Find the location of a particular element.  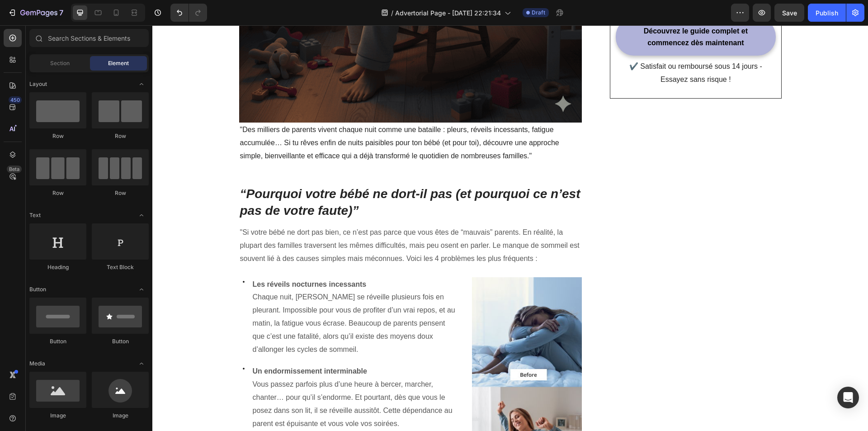

div: Heading is located at coordinates (58, 267).